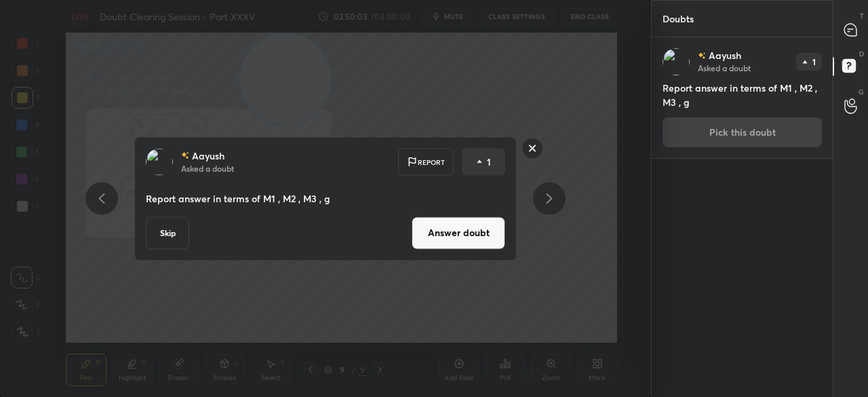 Image resolution: width=868 pixels, height=397 pixels. What do you see at coordinates (861, 54) in the screenshot?
I see `p: D` at bounding box center [861, 54].